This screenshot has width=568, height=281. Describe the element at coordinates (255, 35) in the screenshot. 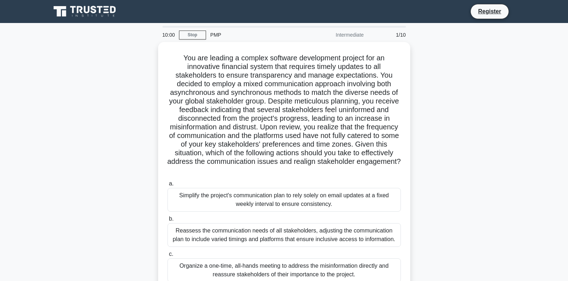

I see `div: PMP` at that location.